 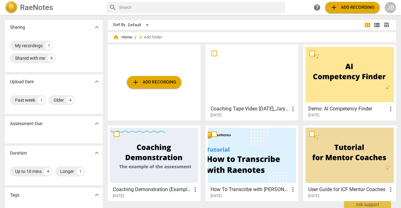 What do you see at coordinates (317, 8) in the screenshot?
I see `span: help` at bounding box center [317, 8].